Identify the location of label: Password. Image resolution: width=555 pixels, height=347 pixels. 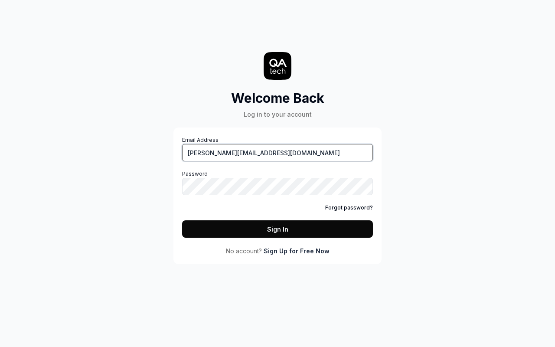
(277, 182).